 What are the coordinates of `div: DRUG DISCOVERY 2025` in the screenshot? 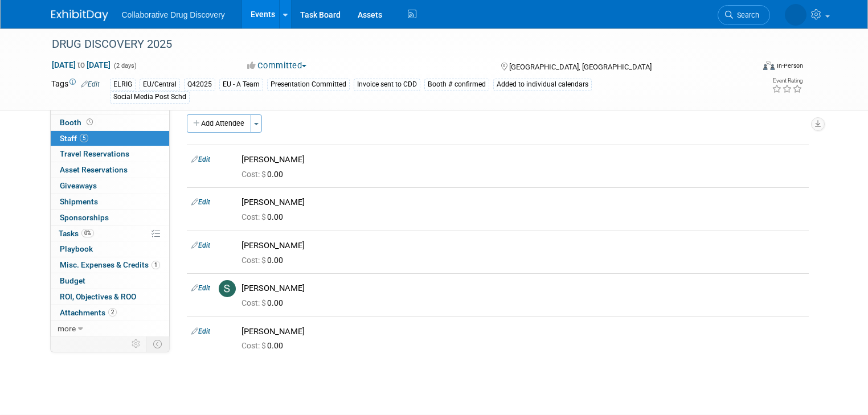 It's located at (394, 44).